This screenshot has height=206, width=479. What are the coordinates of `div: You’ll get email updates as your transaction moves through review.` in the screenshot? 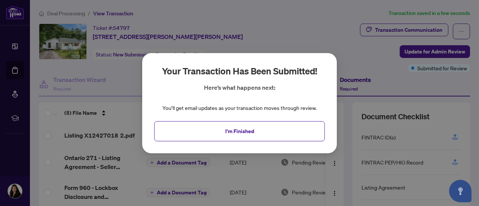 It's located at (239, 108).